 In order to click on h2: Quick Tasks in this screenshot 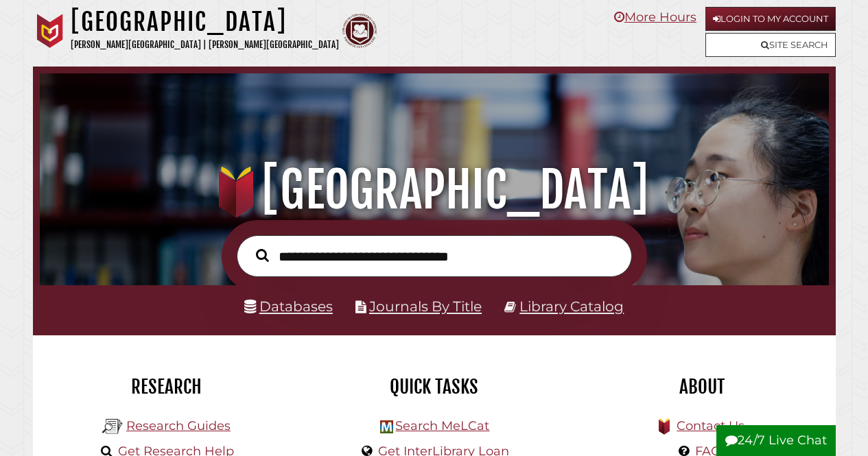, I will do `click(434, 387)`.